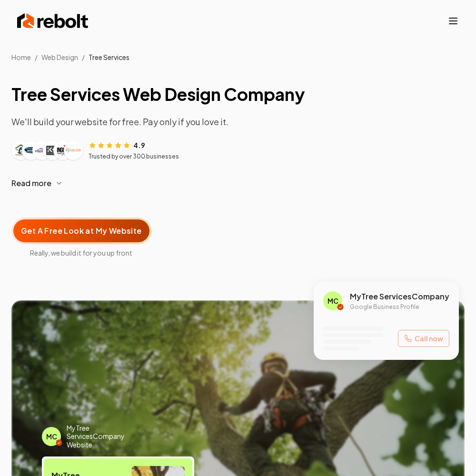 This screenshot has height=476, width=476. I want to click on button: Get A Free Look at My Website, so click(82, 231).